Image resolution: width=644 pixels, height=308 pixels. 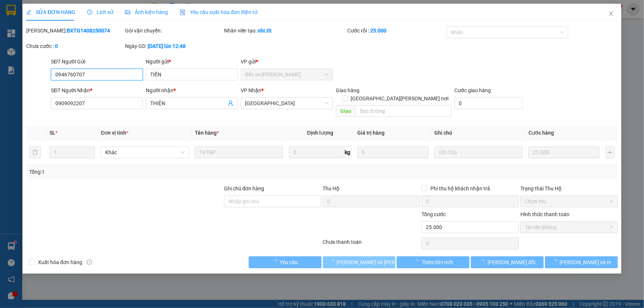 What do you see at coordinates (191, 62) in the screenshot?
I see `div: Người gửi` at bounding box center [191, 62].